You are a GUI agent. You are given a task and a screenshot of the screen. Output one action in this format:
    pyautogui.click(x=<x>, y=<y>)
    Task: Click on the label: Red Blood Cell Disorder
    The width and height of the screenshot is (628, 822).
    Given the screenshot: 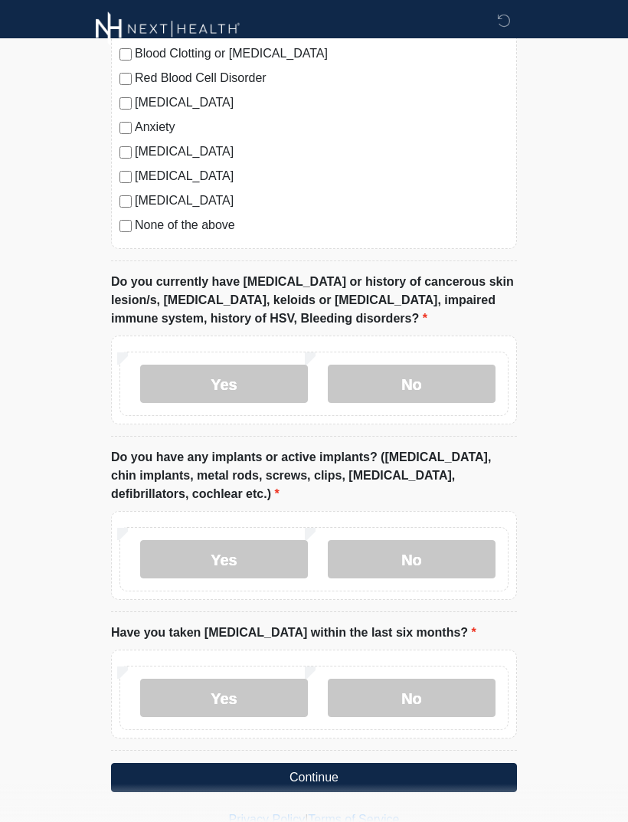 What is the action you would take?
    pyautogui.click(x=322, y=78)
    